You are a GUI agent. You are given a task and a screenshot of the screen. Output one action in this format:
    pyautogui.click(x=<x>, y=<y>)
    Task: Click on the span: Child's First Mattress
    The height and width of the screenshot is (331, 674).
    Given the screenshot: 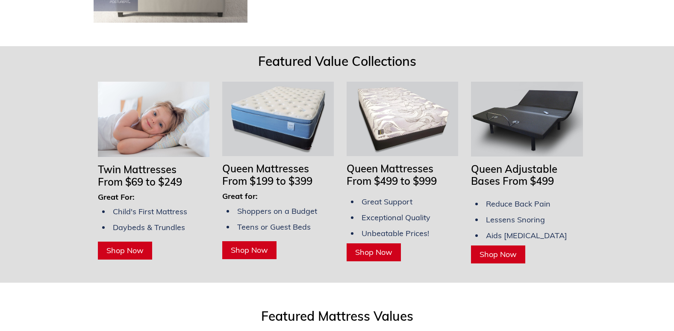 What is the action you would take?
    pyautogui.click(x=150, y=211)
    